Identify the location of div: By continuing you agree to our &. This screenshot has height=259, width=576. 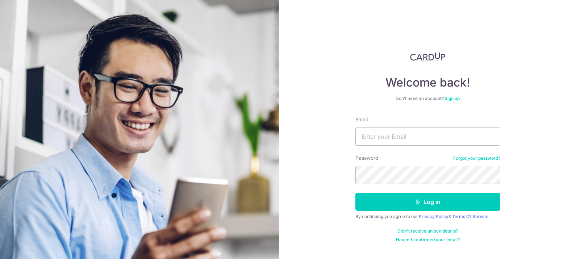
(427, 216).